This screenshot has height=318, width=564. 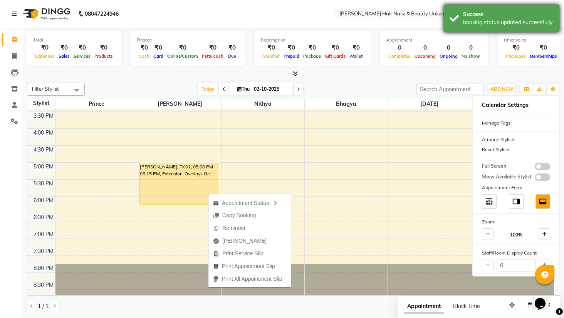 I want to click on span: 1 / 1, so click(x=43, y=306).